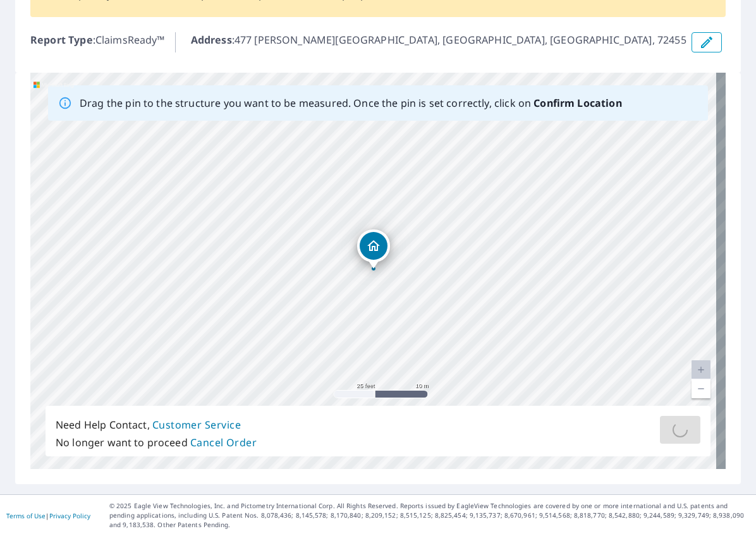 The width and height of the screenshot is (756, 536). I want to click on p: © 2025 Eagle View Technologies, Inc. and Pictometry International Corp. All Rights Reserved. Repo..., so click(429, 515).